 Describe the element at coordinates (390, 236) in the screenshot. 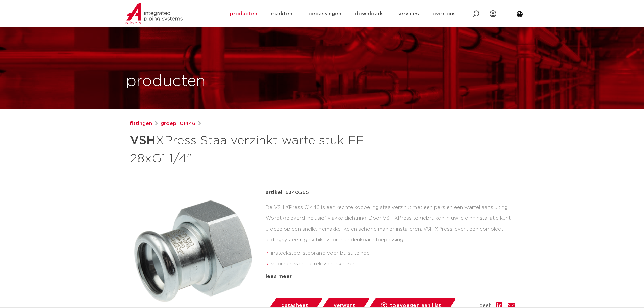

I see `div: De VSH XPress C1446 is een rechte koppeling staalverzinkt met een pers en een wartel aansluiting....` at that location.